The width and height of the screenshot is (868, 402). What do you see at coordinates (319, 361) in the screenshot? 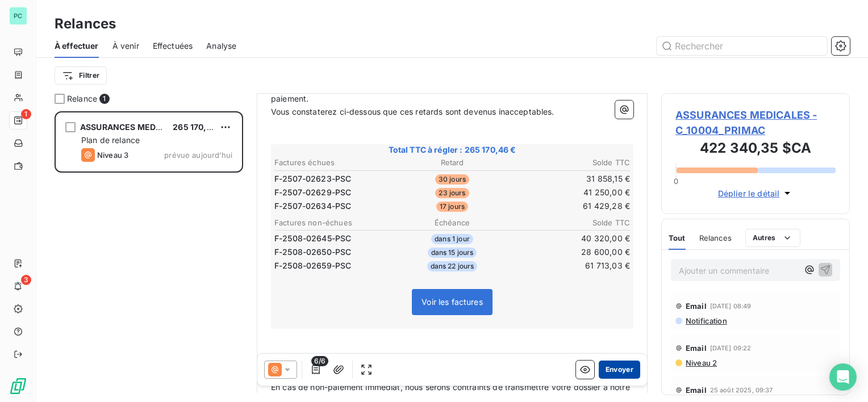
I see `span: 6/6` at bounding box center [319, 361].